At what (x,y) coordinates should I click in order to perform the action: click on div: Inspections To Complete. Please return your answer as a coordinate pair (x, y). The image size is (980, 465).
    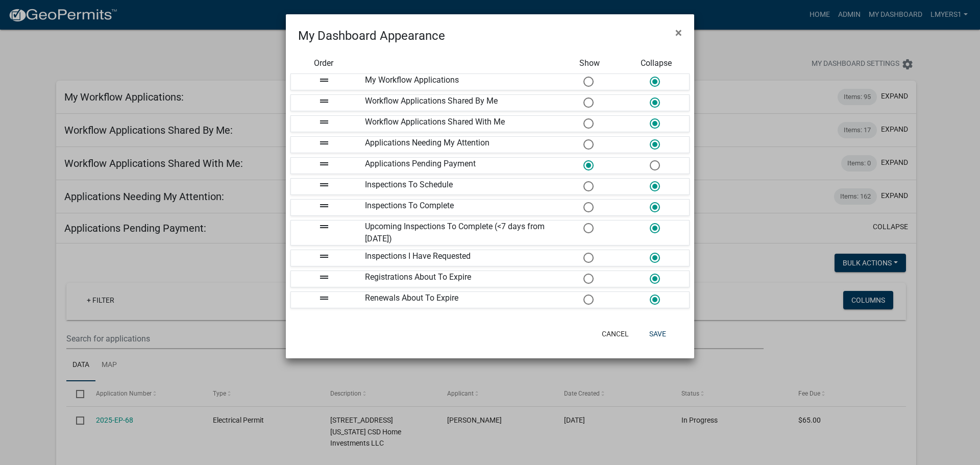
    Looking at the image, I should click on (457, 207).